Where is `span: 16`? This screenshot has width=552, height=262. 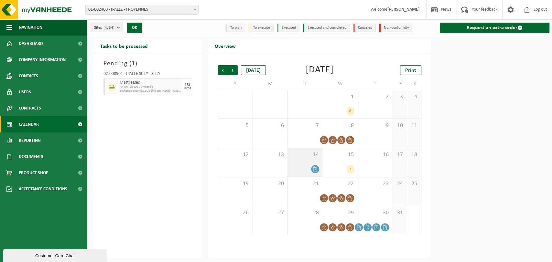 span: 16 is located at coordinates (375, 155).